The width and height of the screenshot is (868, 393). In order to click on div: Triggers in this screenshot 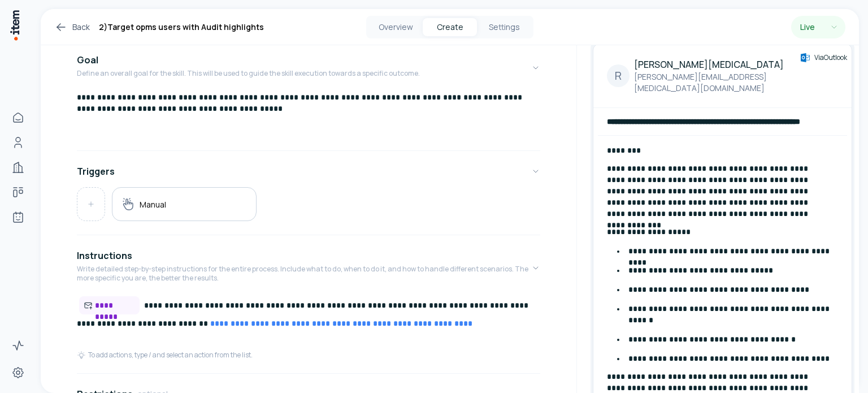, I will do `click(308, 209)`.